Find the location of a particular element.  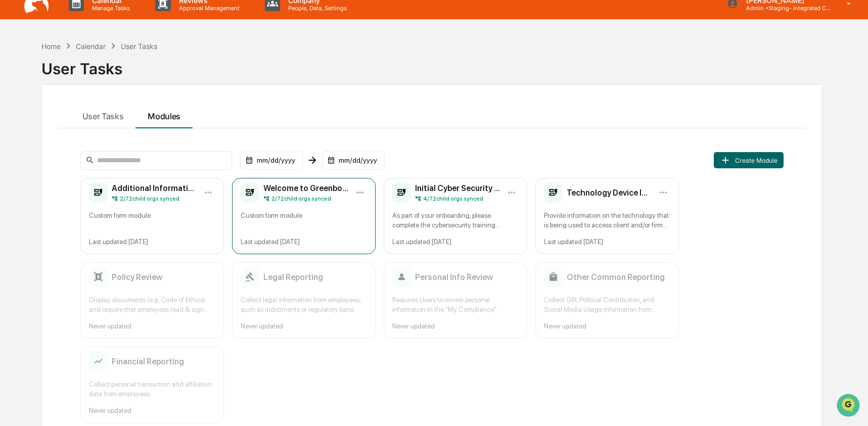

div: Collect legal information from employees, such as indictments or regulatory bans. is located at coordinates (304, 305).